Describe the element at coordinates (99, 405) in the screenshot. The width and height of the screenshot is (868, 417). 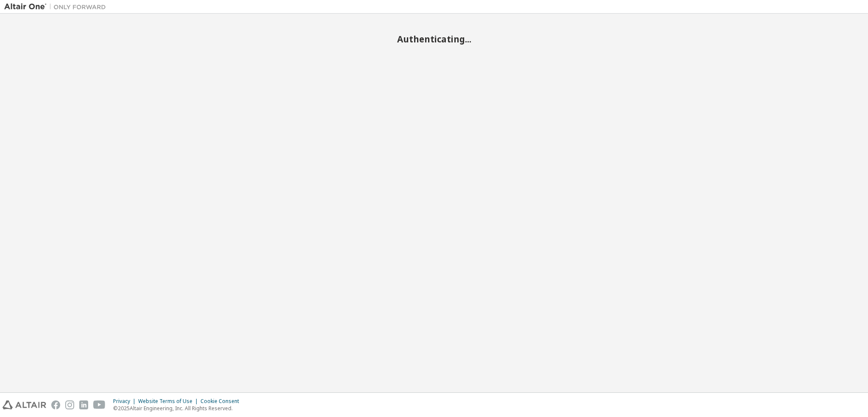
I see `img: youtube.svg` at that location.